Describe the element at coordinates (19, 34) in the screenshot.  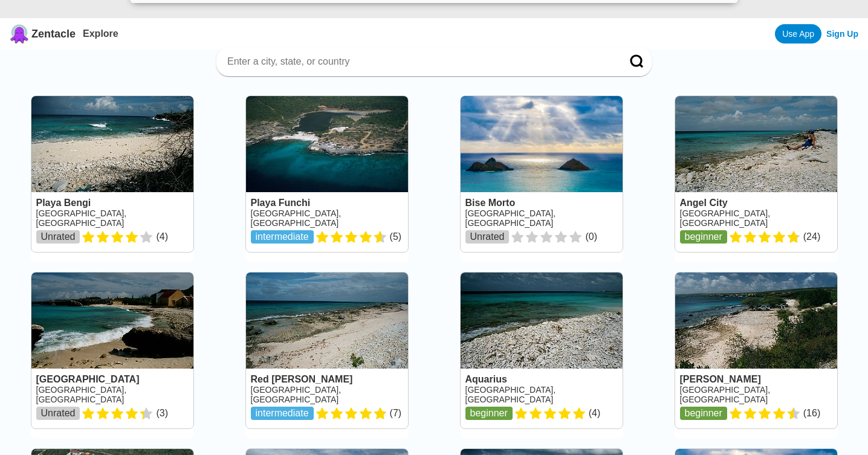
I see `img: Zentacle logo` at that location.